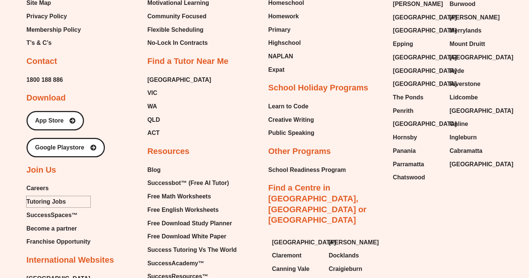 This screenshot has width=529, height=278. I want to click on span: WA, so click(152, 106).